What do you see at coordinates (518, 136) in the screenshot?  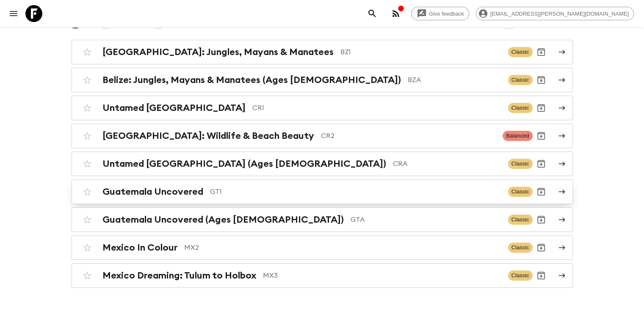 I see `span: Balanced` at bounding box center [518, 136].